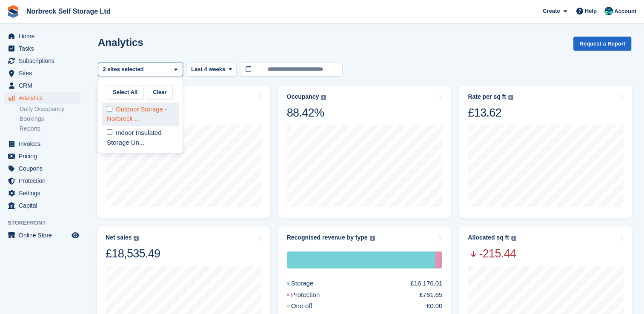  I want to click on span: Subscriptions, so click(44, 61).